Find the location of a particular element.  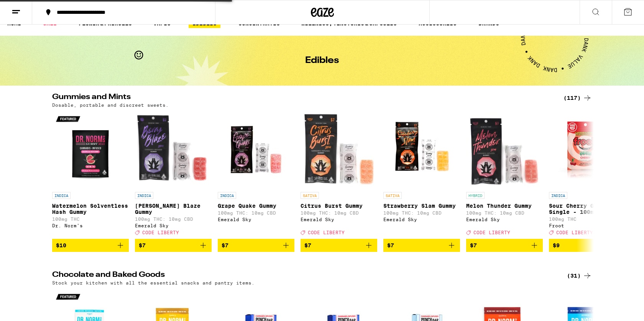

a: Open page for Berry Blaze Gummy from Emerald Sky is located at coordinates (173, 175).